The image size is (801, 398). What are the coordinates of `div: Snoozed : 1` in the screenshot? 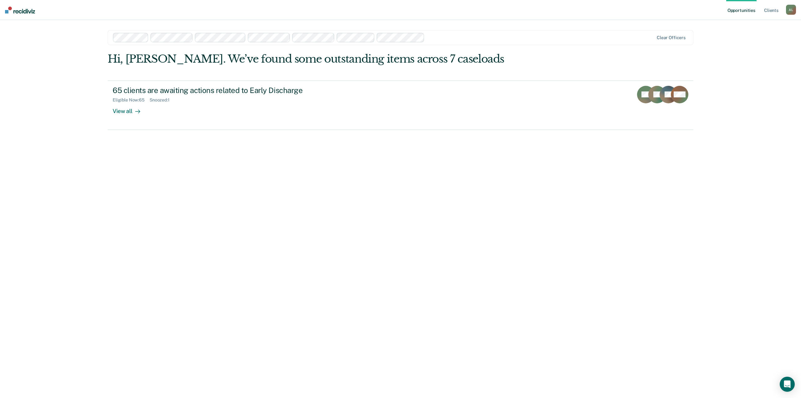 It's located at (162, 100).